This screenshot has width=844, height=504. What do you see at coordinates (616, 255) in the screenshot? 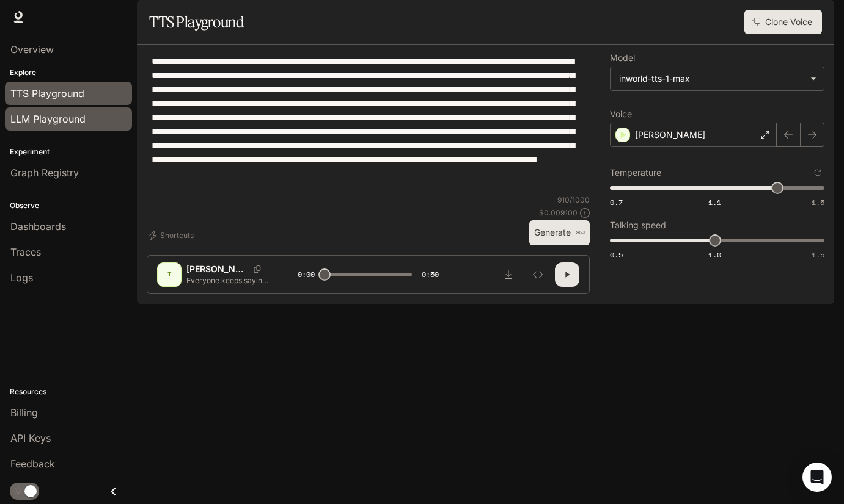
I see `span: 0.5` at bounding box center [616, 255].